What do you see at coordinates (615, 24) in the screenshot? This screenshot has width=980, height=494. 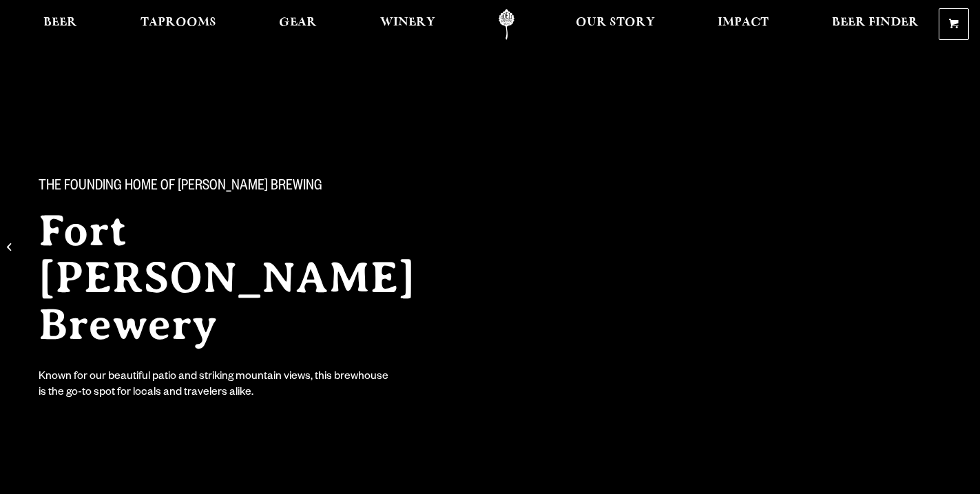 I see `a: Our Story` at bounding box center [615, 24].